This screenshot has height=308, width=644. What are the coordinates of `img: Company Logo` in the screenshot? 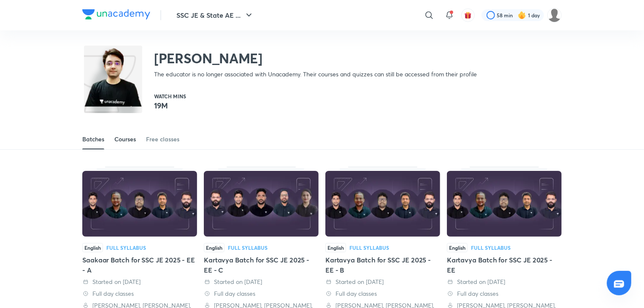 It's located at (116, 15).